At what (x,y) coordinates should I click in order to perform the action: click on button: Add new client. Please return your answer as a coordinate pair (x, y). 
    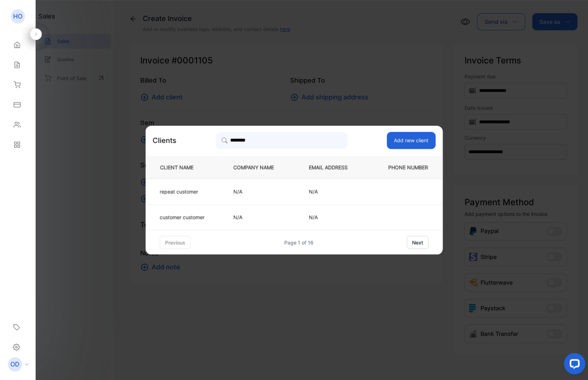
    Looking at the image, I should click on (411, 140).